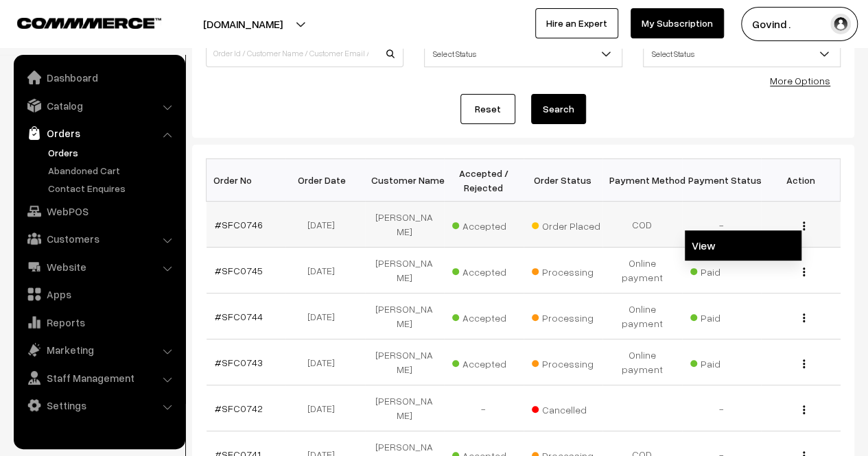 The height and width of the screenshot is (456, 868). What do you see at coordinates (239, 316) in the screenshot?
I see `a: #SFC0744` at bounding box center [239, 316].